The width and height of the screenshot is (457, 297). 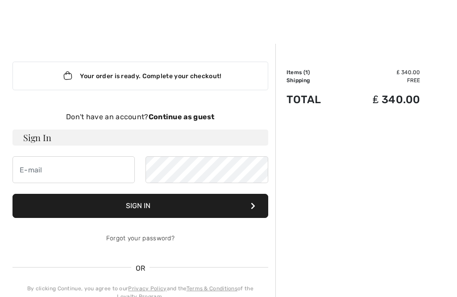 What do you see at coordinates (147, 289) in the screenshot?
I see `a: Privacy Policy` at bounding box center [147, 289].